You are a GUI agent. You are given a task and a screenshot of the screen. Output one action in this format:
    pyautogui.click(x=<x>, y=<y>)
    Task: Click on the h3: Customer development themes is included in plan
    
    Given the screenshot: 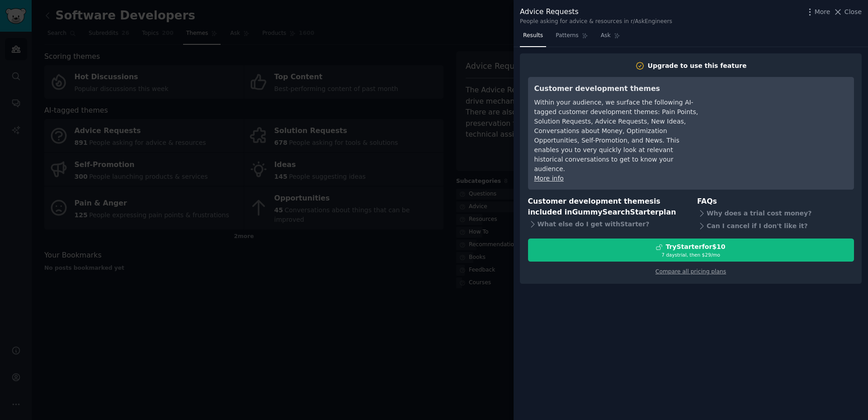 What is the action you would take?
    pyautogui.click(x=606, y=207)
    